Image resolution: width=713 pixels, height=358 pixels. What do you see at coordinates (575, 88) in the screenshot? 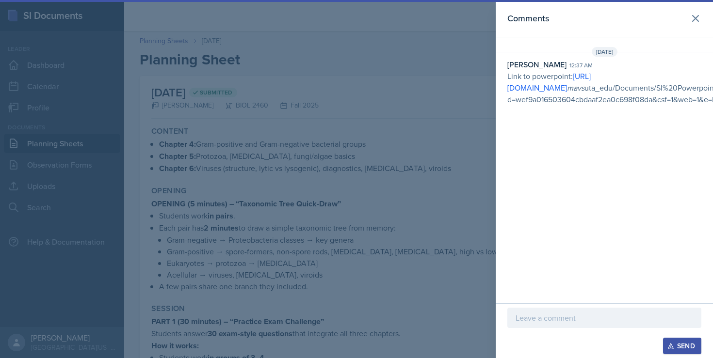
I see `em: mavs` at bounding box center [575, 88].